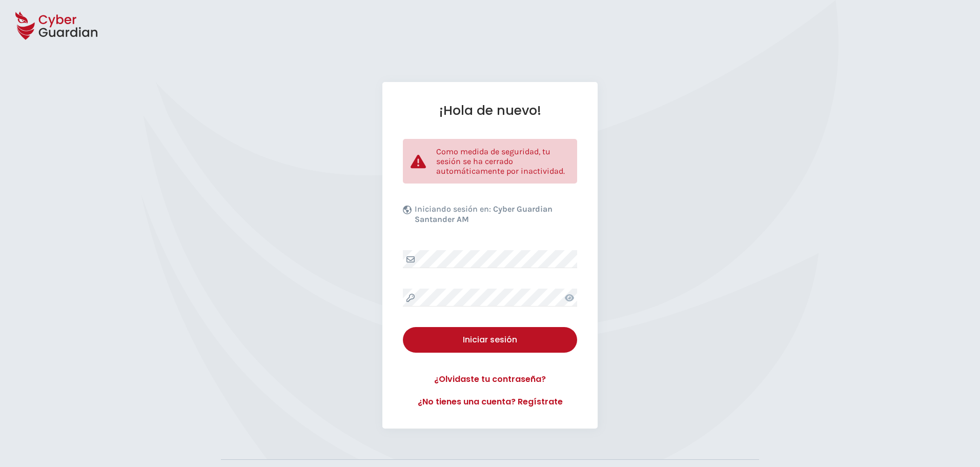  I want to click on h1: ¡Hola de nuevo!, so click(490, 110).